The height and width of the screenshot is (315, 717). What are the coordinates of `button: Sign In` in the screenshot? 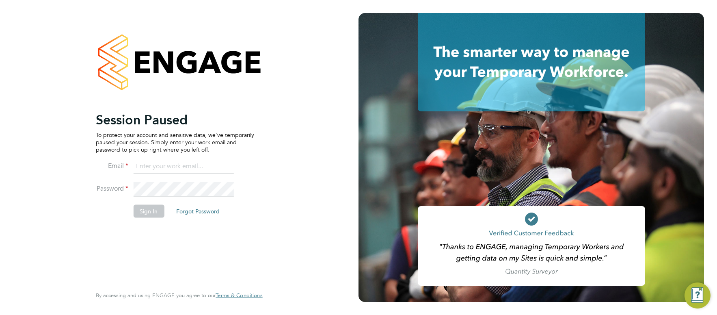 It's located at (149, 211).